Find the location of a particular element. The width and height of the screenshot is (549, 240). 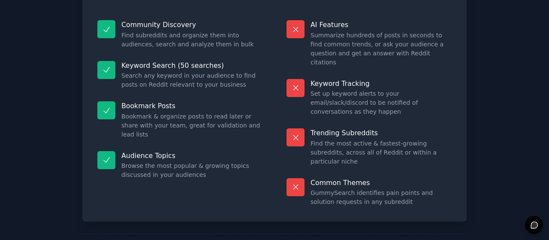

p: Community Discovery is located at coordinates (192, 24).